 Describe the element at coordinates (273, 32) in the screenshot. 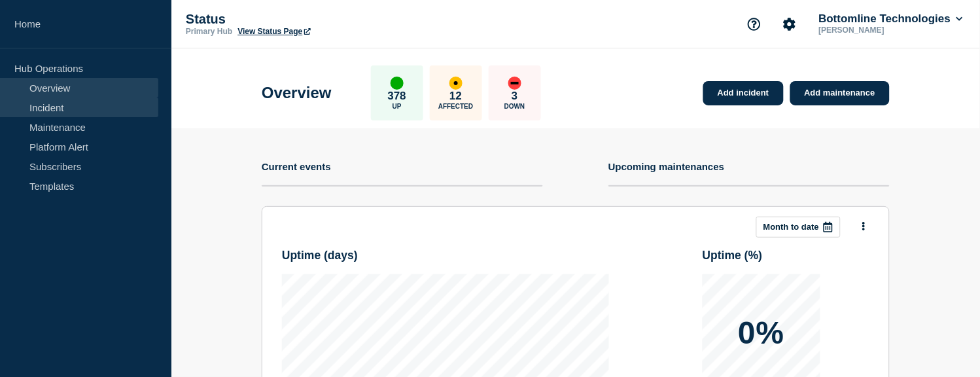

I see `a: View Status Page` at that location.